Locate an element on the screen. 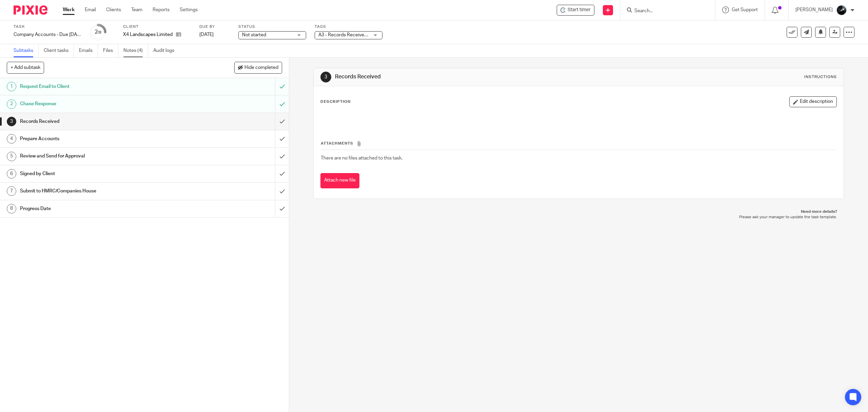  label: Client is located at coordinates (157, 27).